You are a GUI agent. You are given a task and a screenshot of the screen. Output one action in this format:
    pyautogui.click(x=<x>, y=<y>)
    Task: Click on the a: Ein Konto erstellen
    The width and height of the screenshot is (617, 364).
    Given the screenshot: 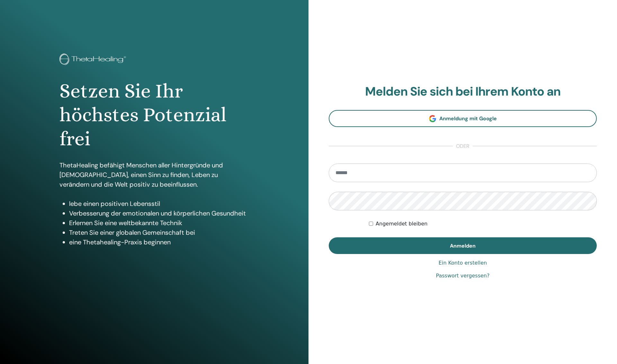 What is the action you would take?
    pyautogui.click(x=463, y=263)
    